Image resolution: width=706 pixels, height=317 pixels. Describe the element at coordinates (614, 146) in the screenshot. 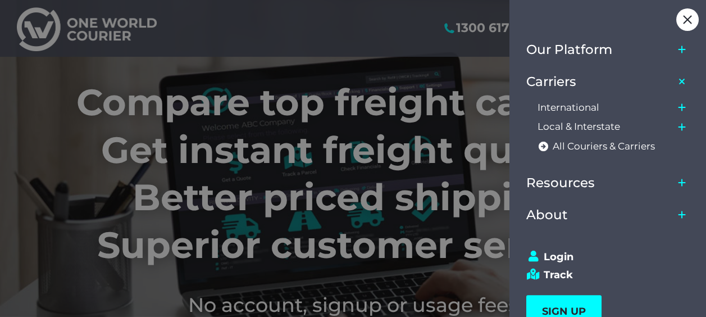

I see `a: All Couriers & Carriers` at that location.